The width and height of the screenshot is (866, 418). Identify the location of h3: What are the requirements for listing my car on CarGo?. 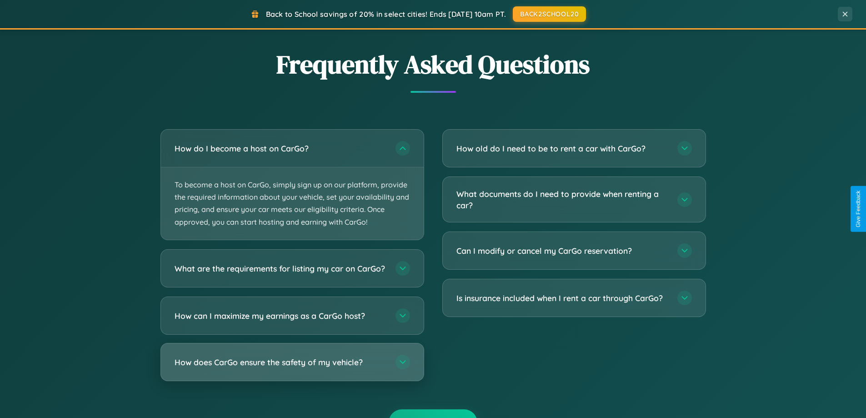
(281, 268).